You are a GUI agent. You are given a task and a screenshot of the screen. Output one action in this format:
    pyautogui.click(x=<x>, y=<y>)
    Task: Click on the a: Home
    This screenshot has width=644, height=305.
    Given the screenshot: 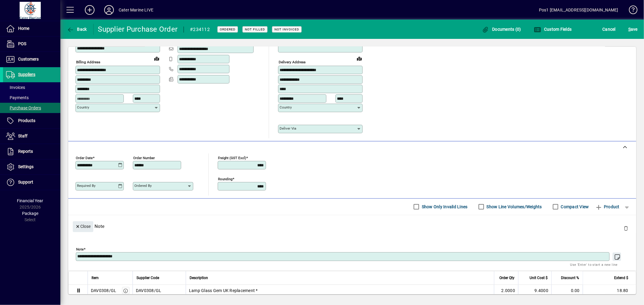 What is the action you would take?
    pyautogui.click(x=32, y=28)
    